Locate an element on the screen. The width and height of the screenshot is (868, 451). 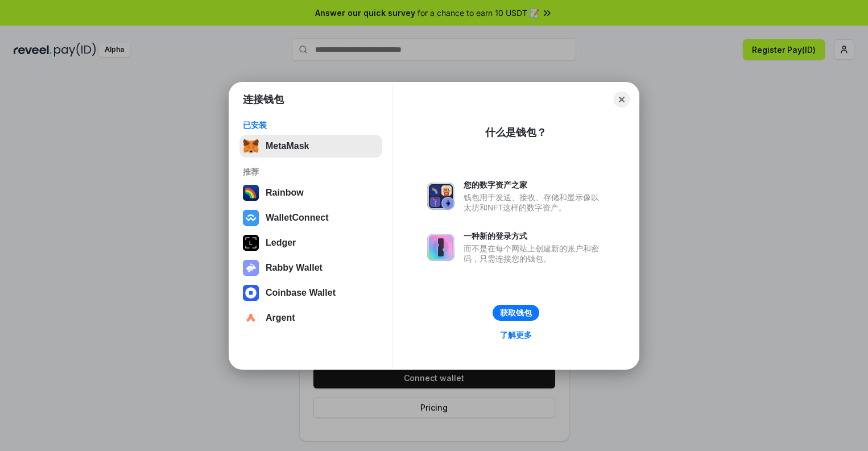
div: Coinbase Wallet is located at coordinates (300, 293).